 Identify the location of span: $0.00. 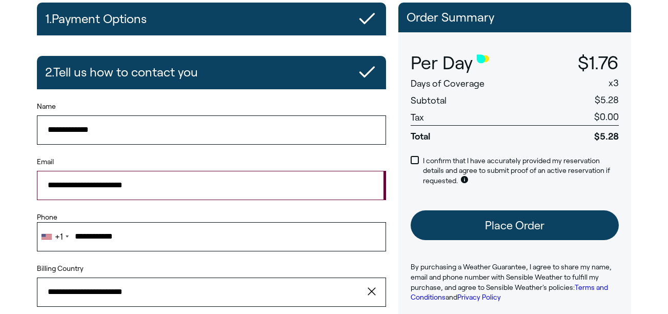
(606, 117).